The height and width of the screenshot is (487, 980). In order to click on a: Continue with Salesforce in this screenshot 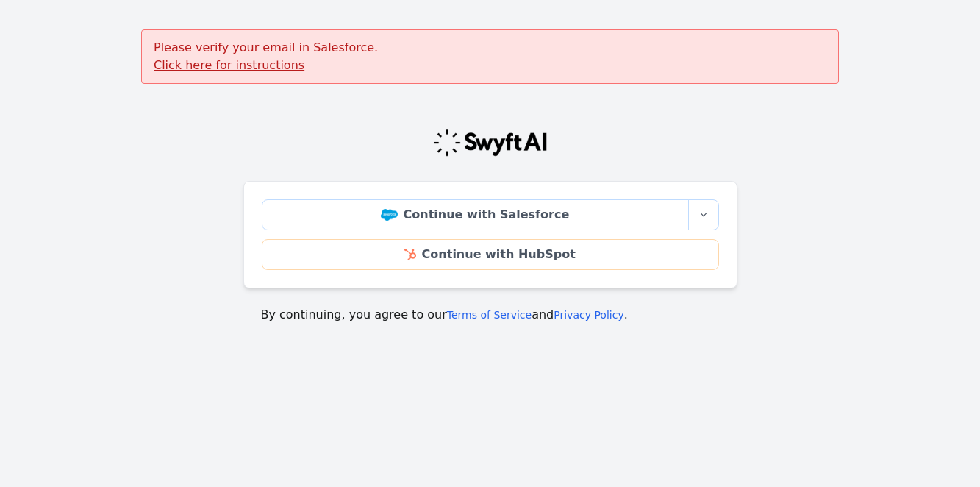, I will do `click(475, 215)`.